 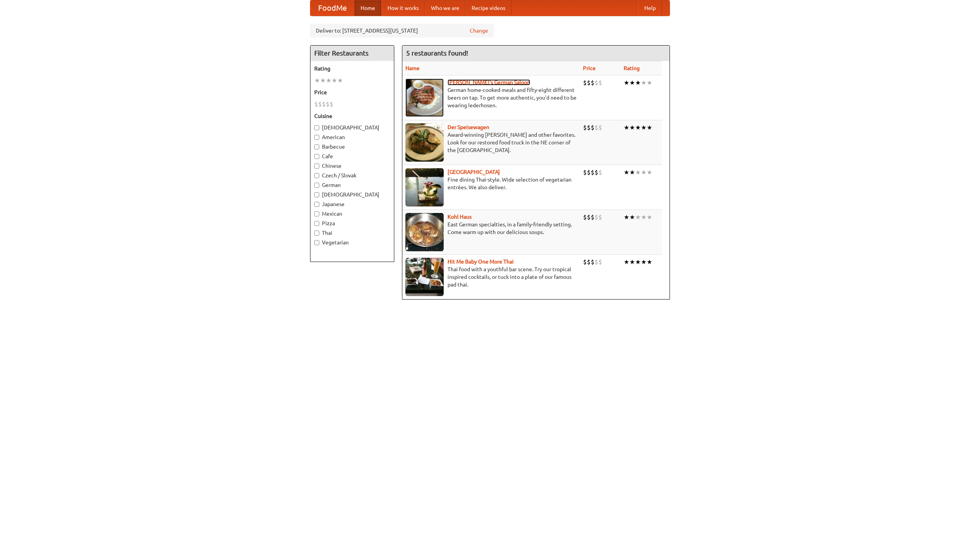 I want to click on a: FoodMe, so click(x=332, y=8).